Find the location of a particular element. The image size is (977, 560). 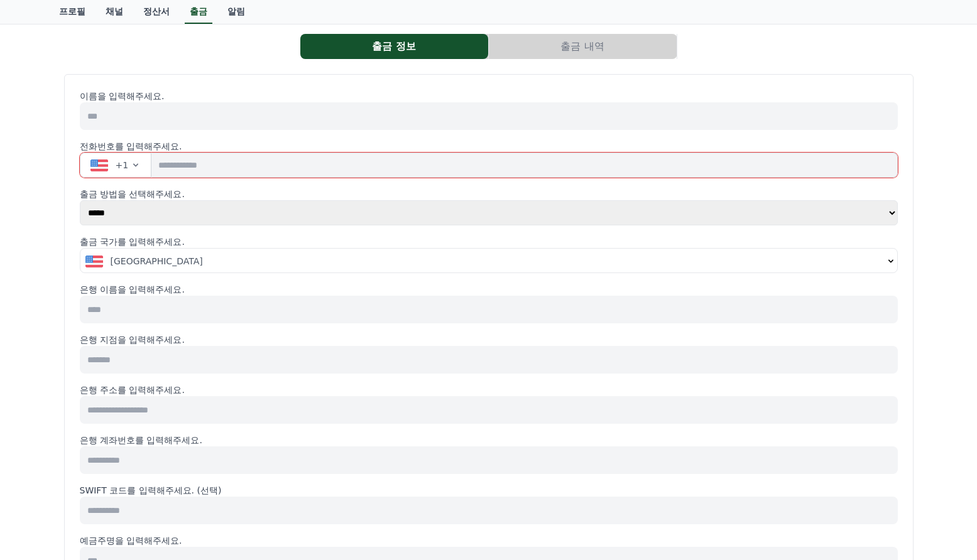

button: 출금 정보 is located at coordinates (394, 47).